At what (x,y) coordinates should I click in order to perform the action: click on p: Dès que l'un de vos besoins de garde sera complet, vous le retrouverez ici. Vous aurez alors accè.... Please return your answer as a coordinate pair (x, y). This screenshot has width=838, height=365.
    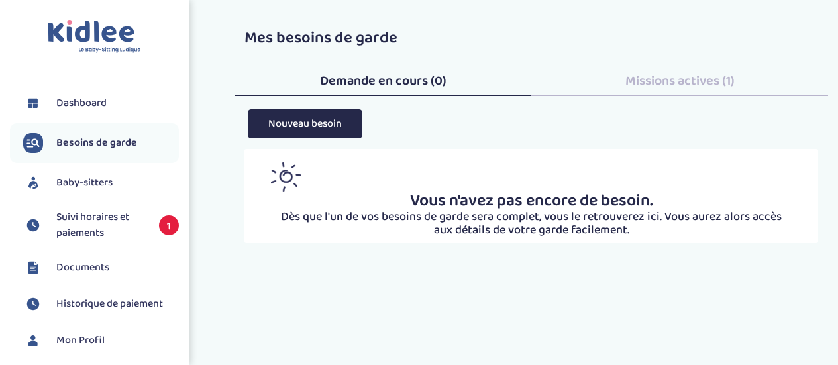
    Looking at the image, I should click on (531, 224).